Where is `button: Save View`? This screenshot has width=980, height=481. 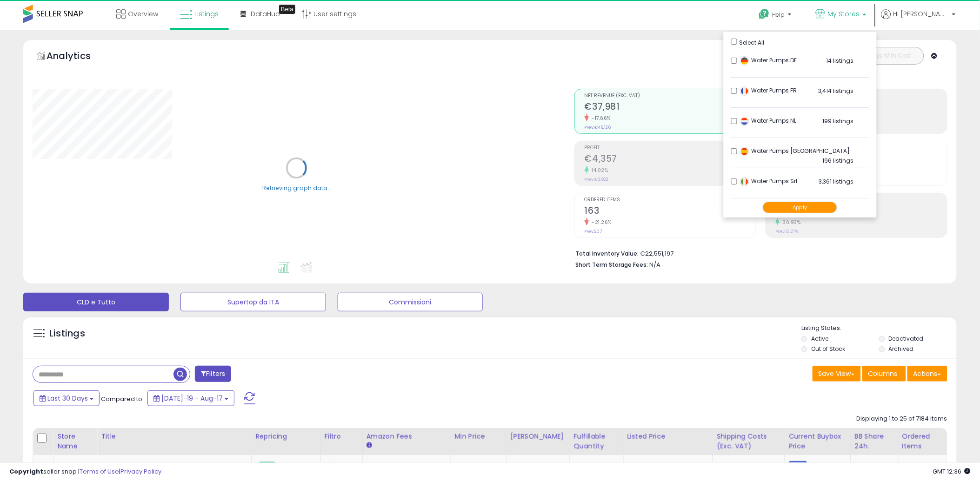 button: Save View is located at coordinates (837, 374).